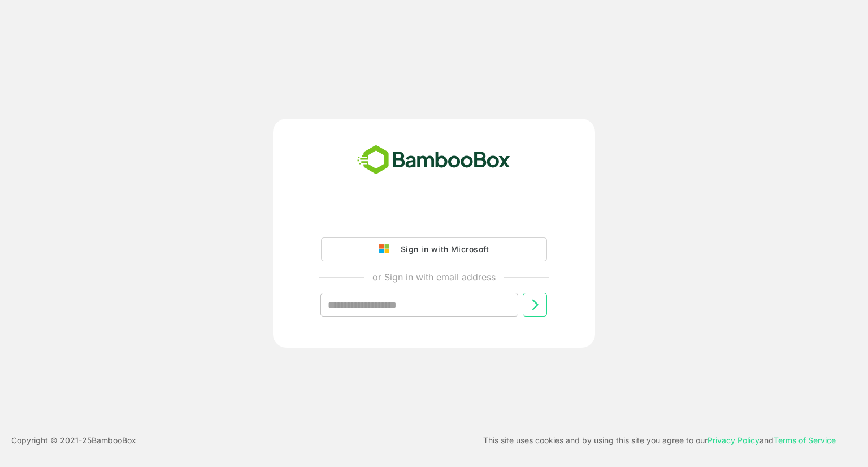 This screenshot has width=868, height=467. I want to click on p: This site uses cookies and by using this site you agree to our and, so click(660, 440).